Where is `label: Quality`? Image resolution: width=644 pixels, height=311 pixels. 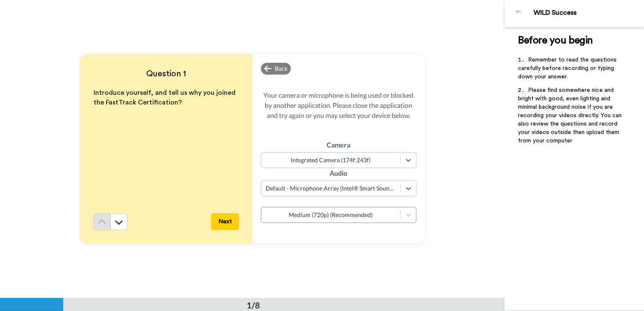 label: Quality is located at coordinates (338, 201).